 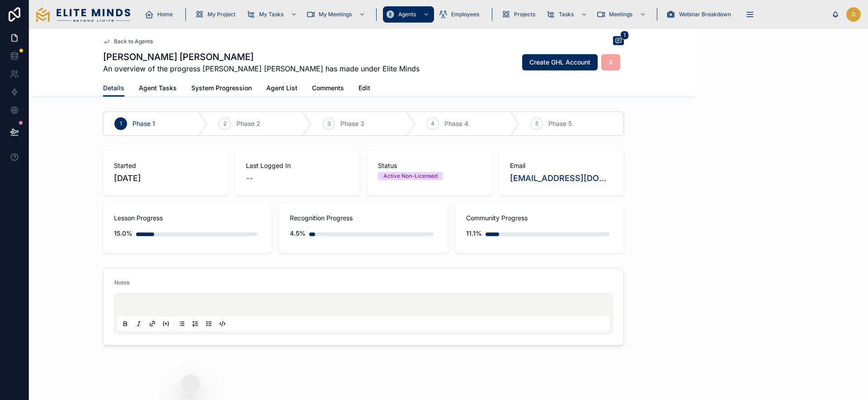 I want to click on span: 4, so click(x=432, y=124).